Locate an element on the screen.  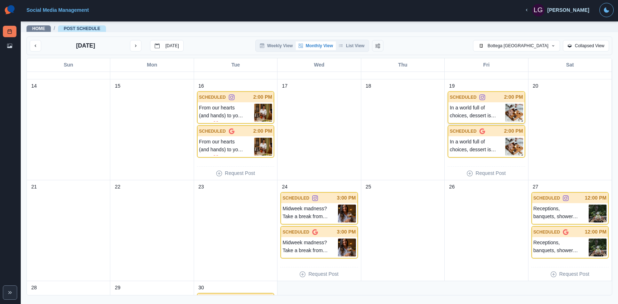
p: 24 is located at coordinates (285, 187).